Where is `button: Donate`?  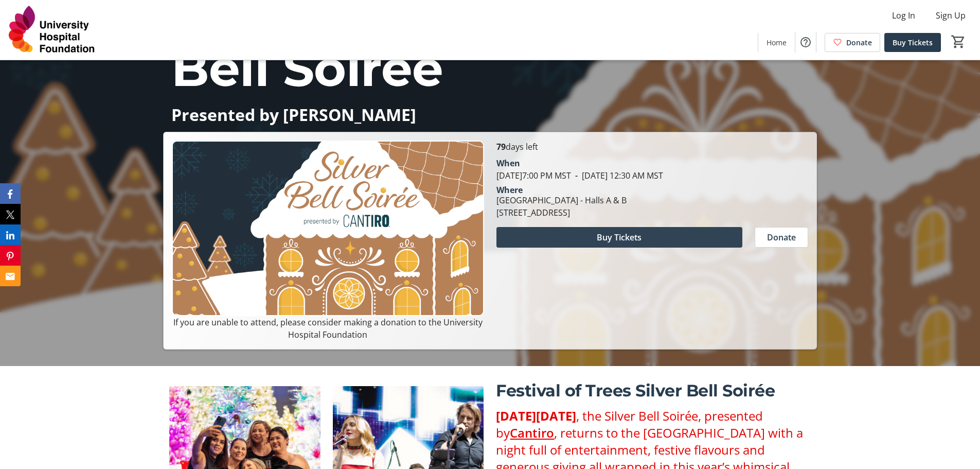 button: Donate is located at coordinates (782, 238).